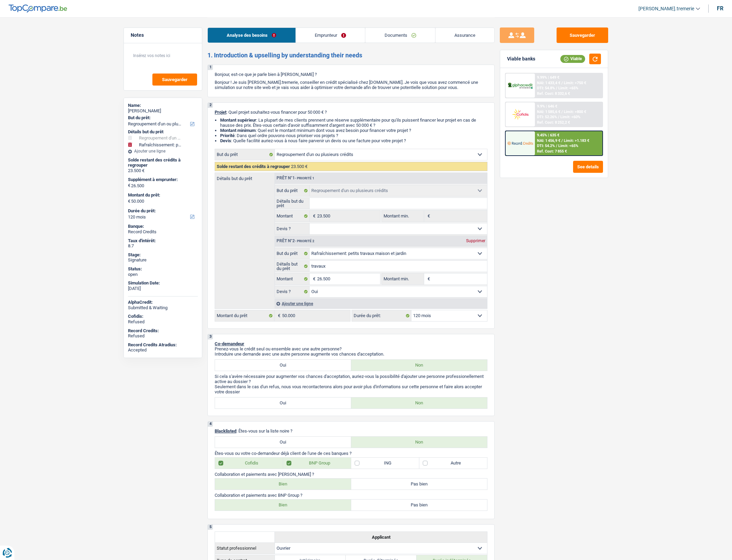  What do you see at coordinates (520, 143) in the screenshot?
I see `img: Record Credits` at bounding box center [520, 143].